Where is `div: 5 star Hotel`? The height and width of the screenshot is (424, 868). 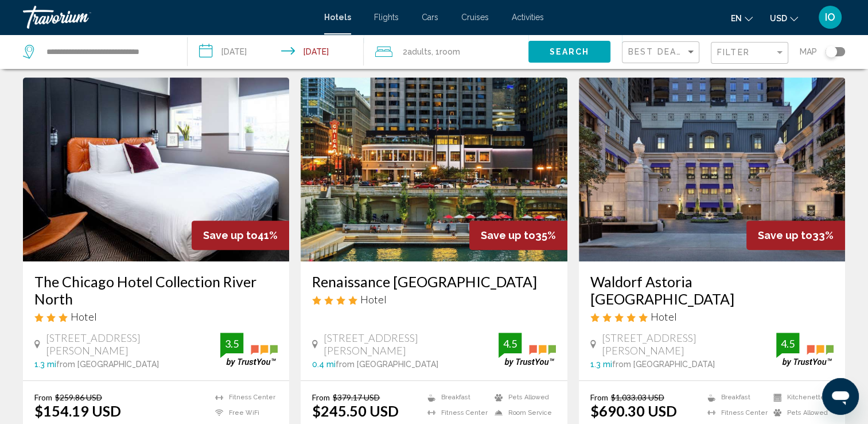
div: 5 star Hotel is located at coordinates (712, 317).